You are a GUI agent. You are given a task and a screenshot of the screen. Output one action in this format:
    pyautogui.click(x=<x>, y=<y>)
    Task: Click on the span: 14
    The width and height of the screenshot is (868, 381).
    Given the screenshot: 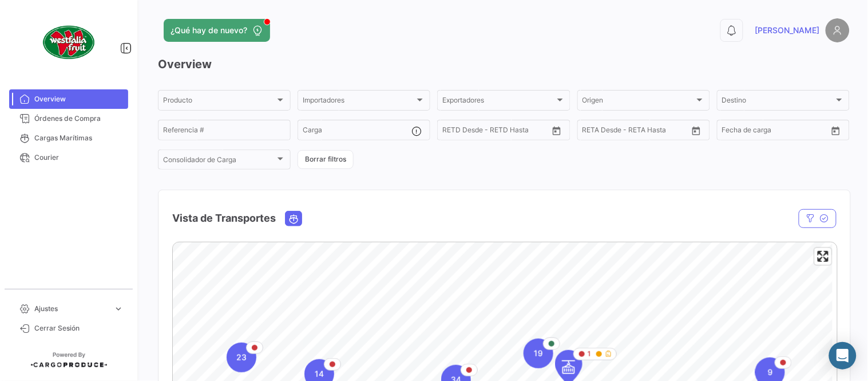 What is the action you would take?
    pyautogui.click(x=319, y=374)
    